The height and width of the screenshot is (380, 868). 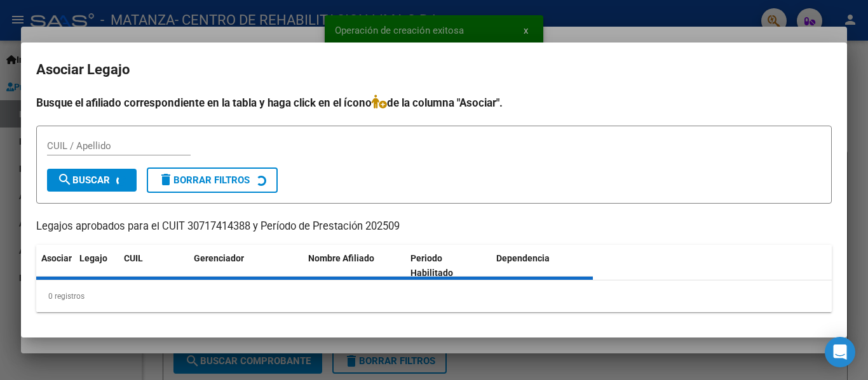 What do you see at coordinates (93, 258) in the screenshot?
I see `span: Legajo` at bounding box center [93, 258].